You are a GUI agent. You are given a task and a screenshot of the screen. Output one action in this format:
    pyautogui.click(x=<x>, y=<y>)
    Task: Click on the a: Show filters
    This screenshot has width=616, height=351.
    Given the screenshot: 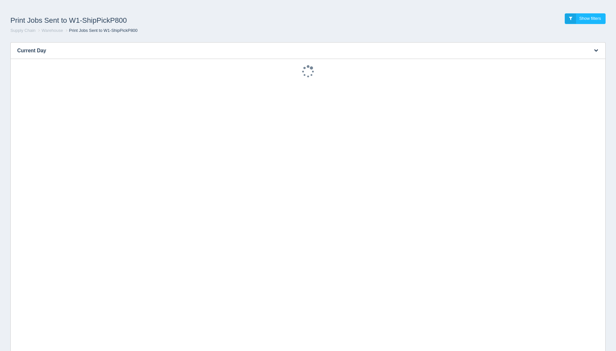 What is the action you would take?
    pyautogui.click(x=586, y=19)
    